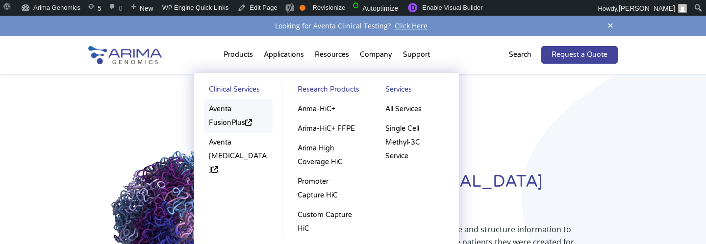 This screenshot has height=244, width=706. What do you see at coordinates (326, 129) in the screenshot?
I see `a: Arima-HiC+ FFPE` at bounding box center [326, 129].